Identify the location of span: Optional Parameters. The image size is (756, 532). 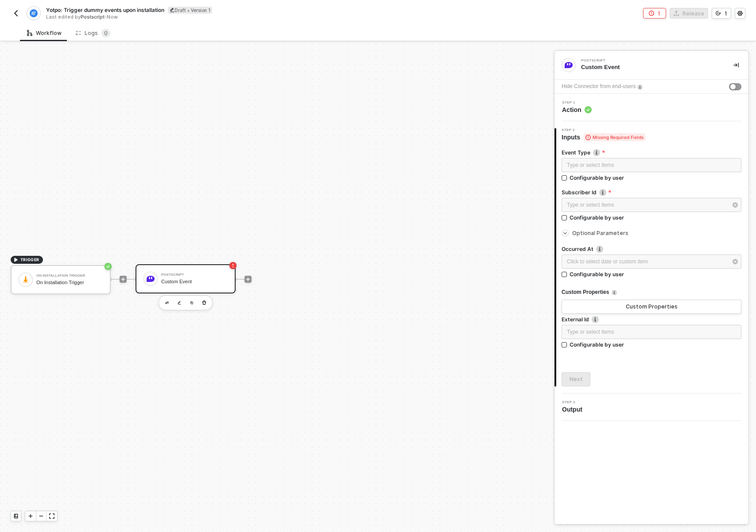
(600, 233).